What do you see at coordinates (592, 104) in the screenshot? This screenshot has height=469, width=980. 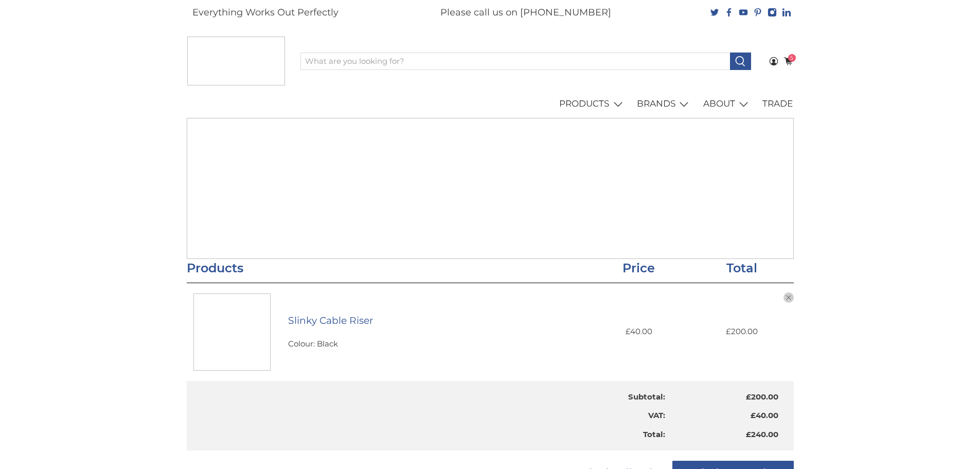 I see `a: PRODUCTS` at bounding box center [592, 104].